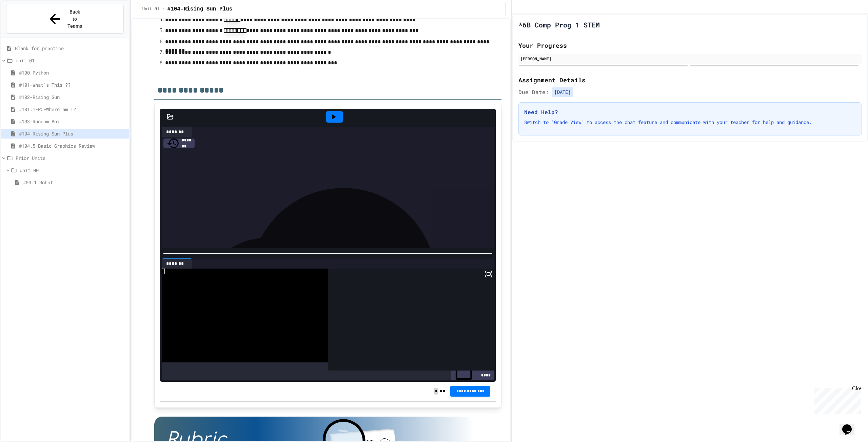 The height and width of the screenshot is (442, 868). I want to click on span: #103-Random Box, so click(73, 121).